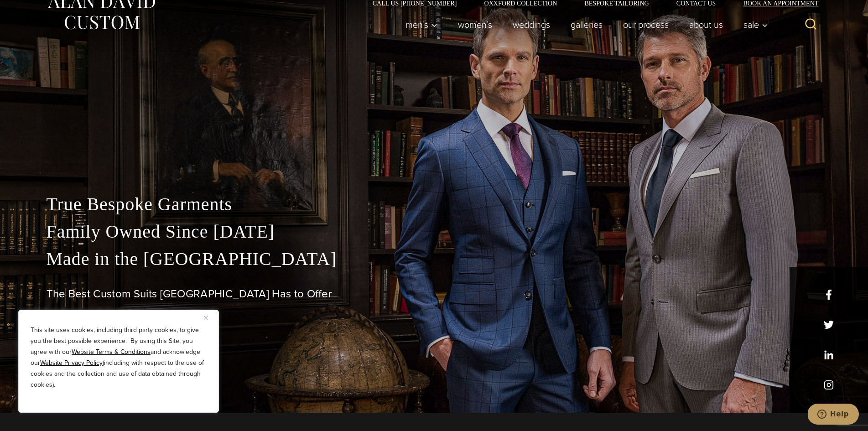  Describe the element at coordinates (111, 352) in the screenshot. I see `a: Website Terms & Conditions` at that location.